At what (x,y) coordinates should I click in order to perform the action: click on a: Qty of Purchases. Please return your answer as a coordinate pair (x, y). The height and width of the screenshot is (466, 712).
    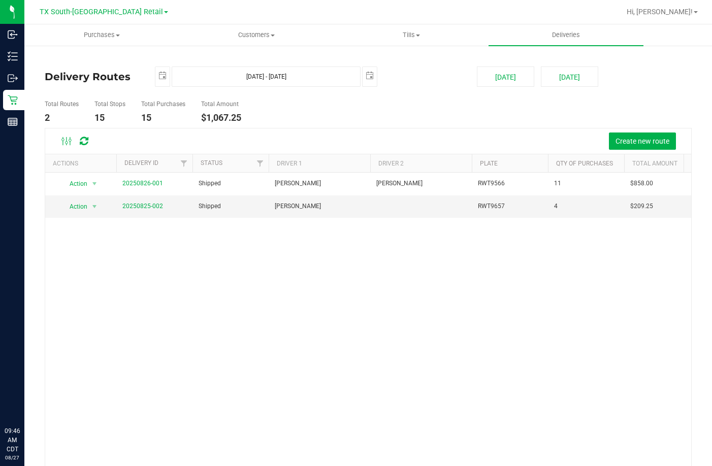
    Looking at the image, I should click on (585, 164).